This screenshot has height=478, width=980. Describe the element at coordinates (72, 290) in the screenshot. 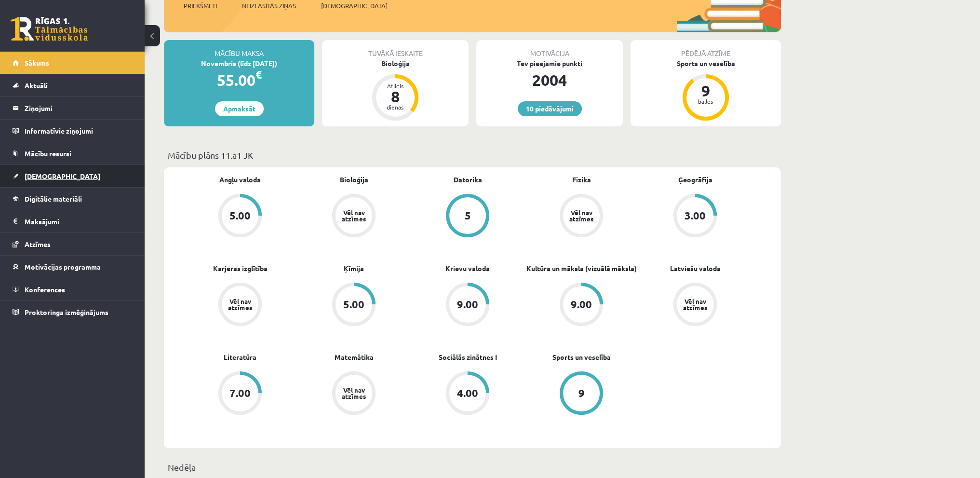

I see `a: Konferences` at that location.